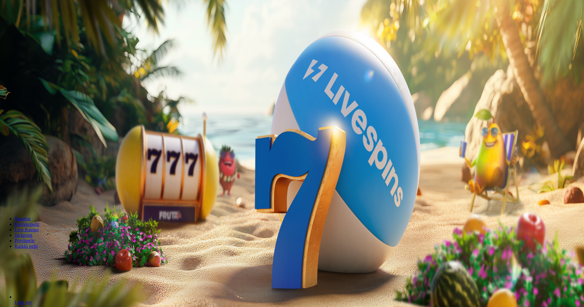 The image size is (584, 307). What do you see at coordinates (27, 224) in the screenshot?
I see `a: Kolikkopelit` at bounding box center [27, 224].